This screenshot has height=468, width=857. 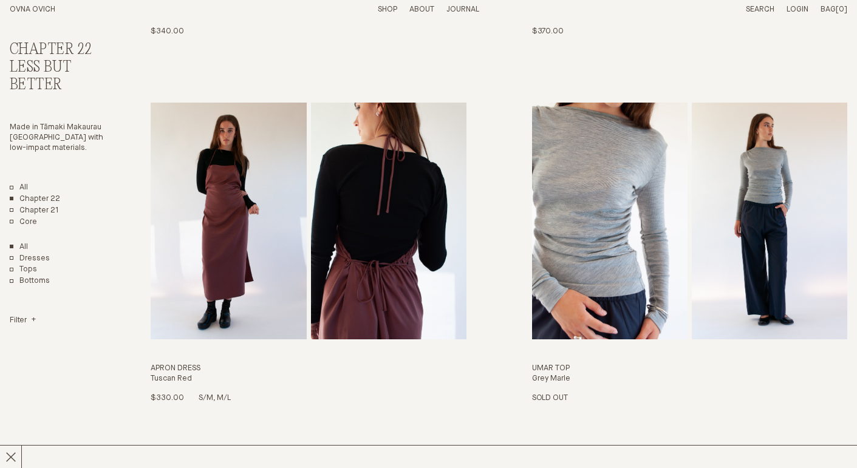 What do you see at coordinates (841, 9) in the screenshot?
I see `span: [0]` at bounding box center [841, 9].